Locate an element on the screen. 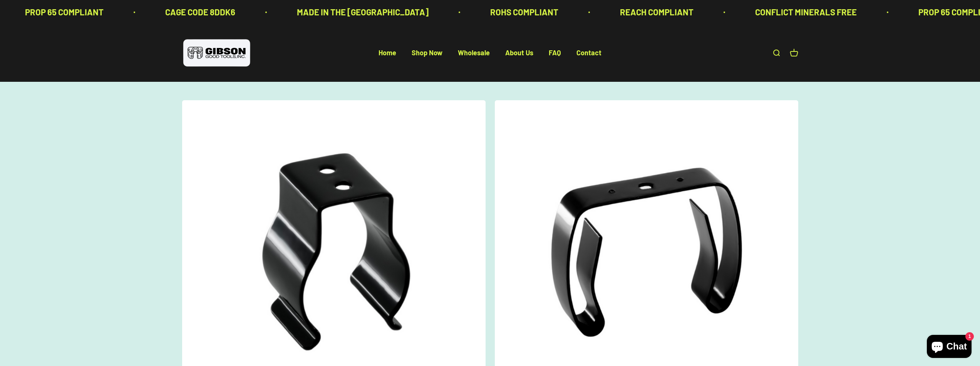  p: PROP 65 COMPLIANT is located at coordinates (64, 12).